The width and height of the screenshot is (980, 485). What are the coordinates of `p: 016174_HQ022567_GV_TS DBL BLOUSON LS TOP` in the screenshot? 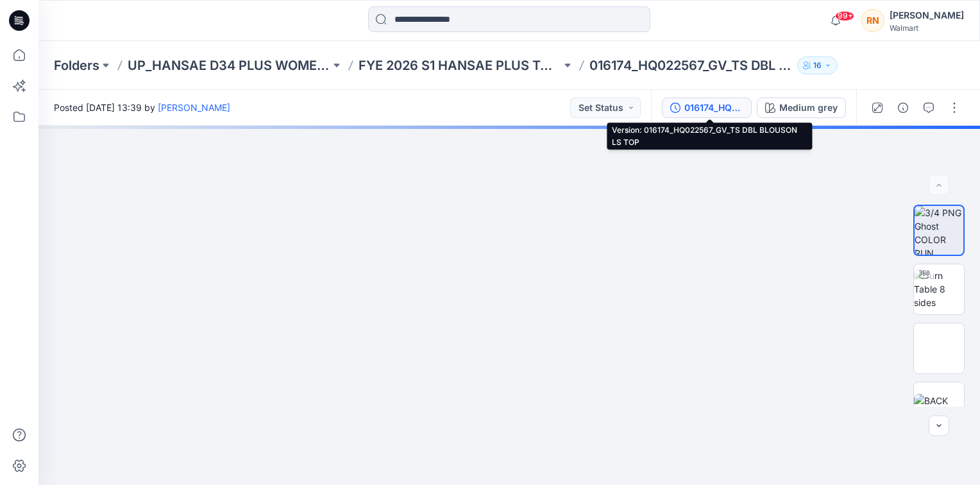 It's located at (691, 65).